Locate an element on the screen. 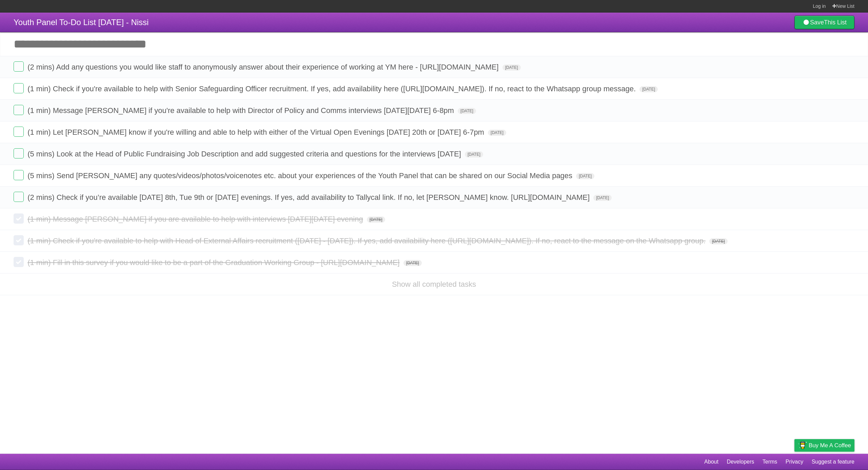 The width and height of the screenshot is (868, 470). a: Buy me a coffee is located at coordinates (824, 445).